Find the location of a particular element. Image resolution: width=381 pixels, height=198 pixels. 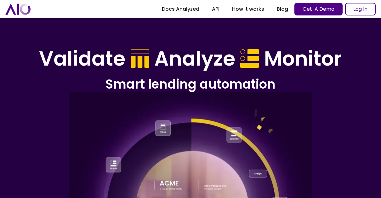

h1: Validate is located at coordinates (82, 59).